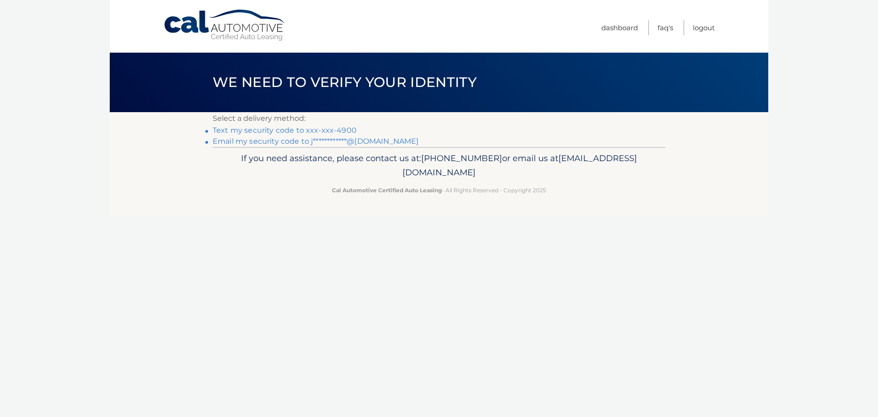 This screenshot has height=417, width=878. What do you see at coordinates (439, 118) in the screenshot?
I see `p: Select a delivery method:` at bounding box center [439, 118].